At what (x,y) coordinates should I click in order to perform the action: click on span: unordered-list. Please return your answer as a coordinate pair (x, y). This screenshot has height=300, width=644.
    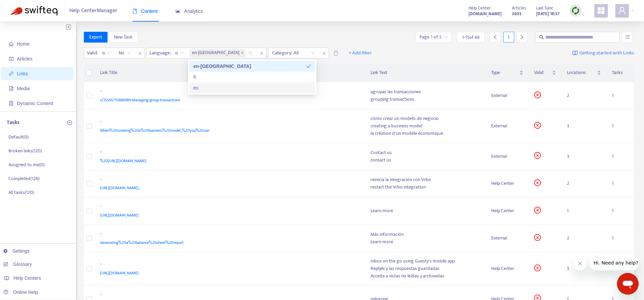
    Looking at the image, I should click on (627, 37).